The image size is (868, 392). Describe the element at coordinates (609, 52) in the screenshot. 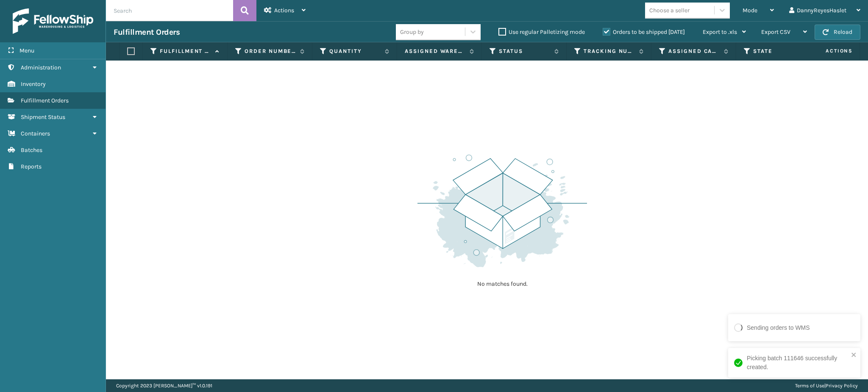

I see `label: Tracking Number` at that location.